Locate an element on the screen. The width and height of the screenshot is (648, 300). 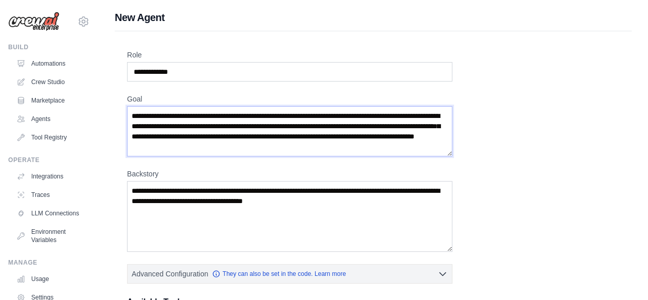
div: Manage is located at coordinates (49, 262).